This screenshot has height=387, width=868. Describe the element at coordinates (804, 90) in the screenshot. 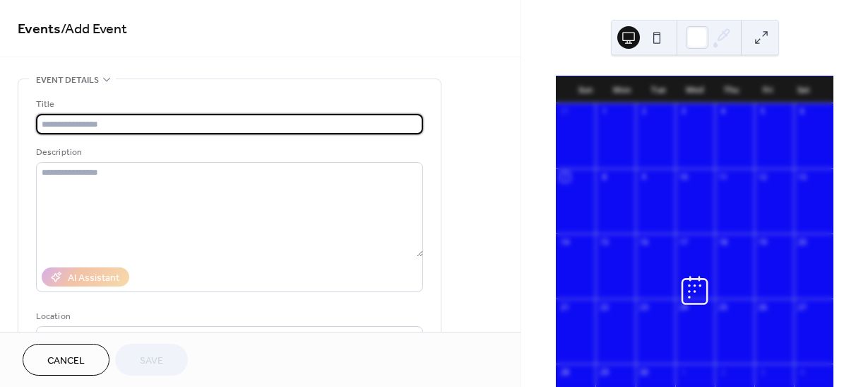

I see `div: Sat` at that location.